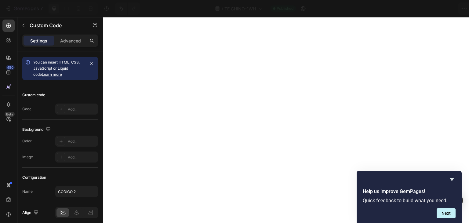 The height and width of the screenshot is (223, 469). Describe the element at coordinates (10, 68) in the screenshot. I see `div: 450` at that location.